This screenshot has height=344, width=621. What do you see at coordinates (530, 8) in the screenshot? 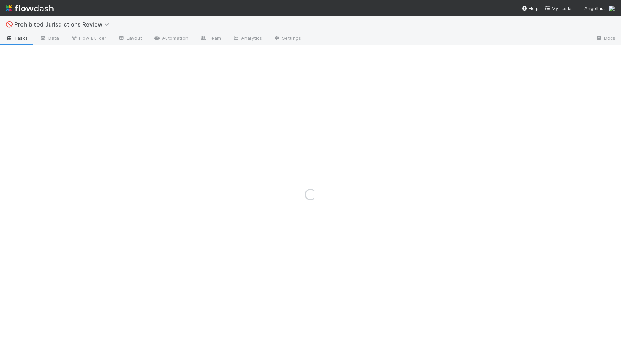
I see `div: Help` at bounding box center [530, 8].